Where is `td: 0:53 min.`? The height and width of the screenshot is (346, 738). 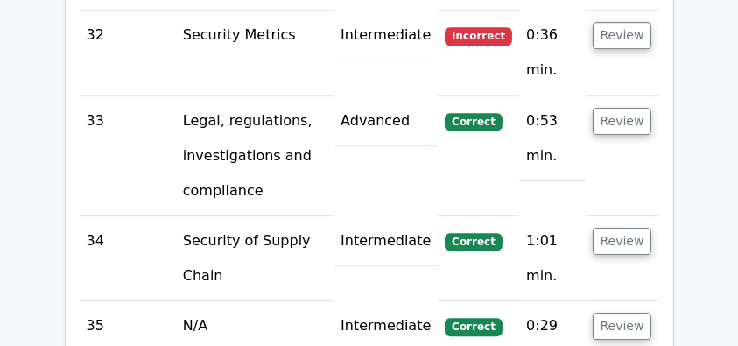
td: 0:53 min. is located at coordinates (551, 138).